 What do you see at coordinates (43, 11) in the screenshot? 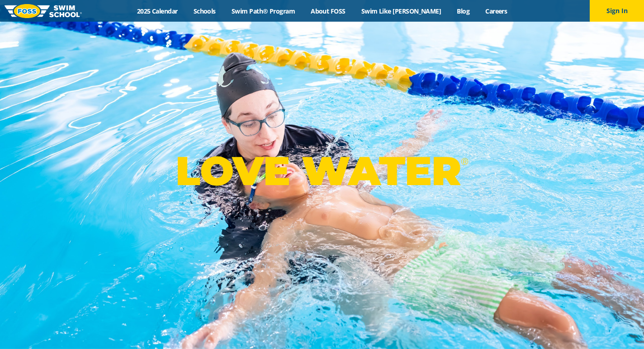
I see `img: FOSS Swim School Logo` at bounding box center [43, 11].